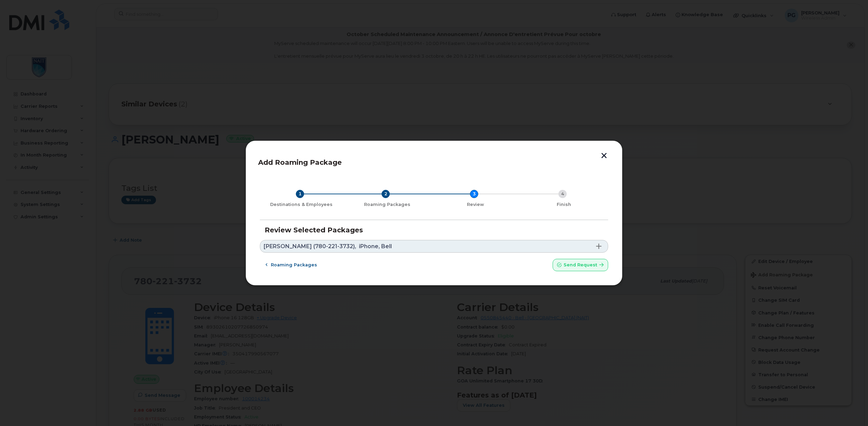 The image size is (868, 426). I want to click on button: Roaming packages, so click(291, 265).